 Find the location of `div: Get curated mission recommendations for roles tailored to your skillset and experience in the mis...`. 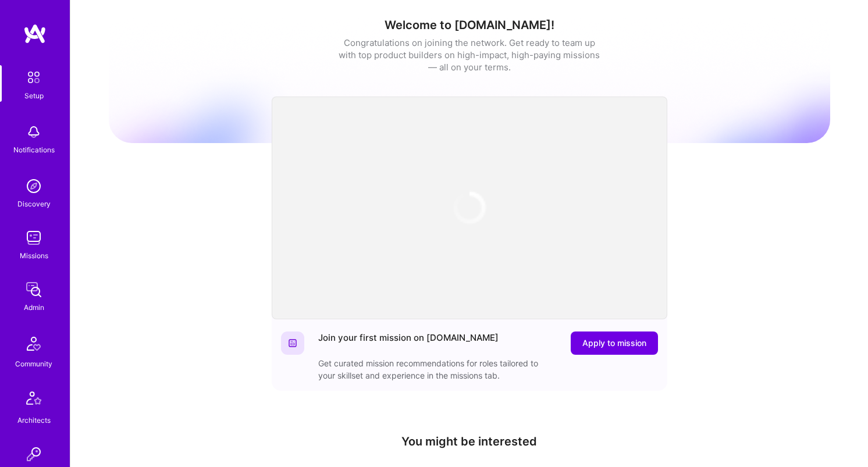

div: Get curated mission recommendations for roles tailored to your skillset and experience in the mis... is located at coordinates (434, 369).